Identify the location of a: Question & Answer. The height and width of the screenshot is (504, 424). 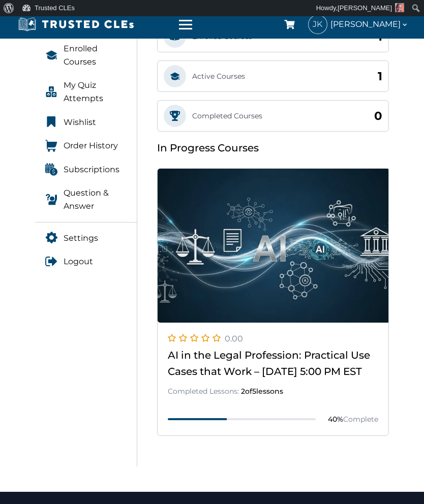
(86, 199).